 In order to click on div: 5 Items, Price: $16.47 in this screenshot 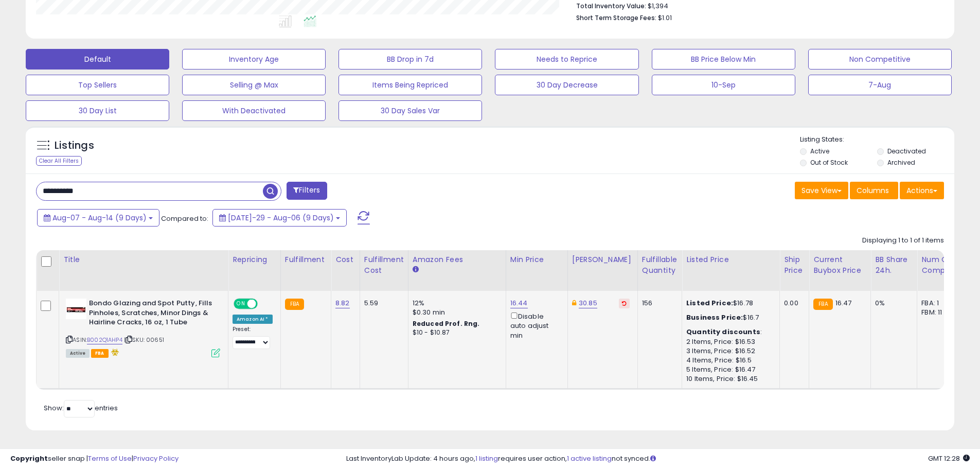, I will do `click(729, 369)`.